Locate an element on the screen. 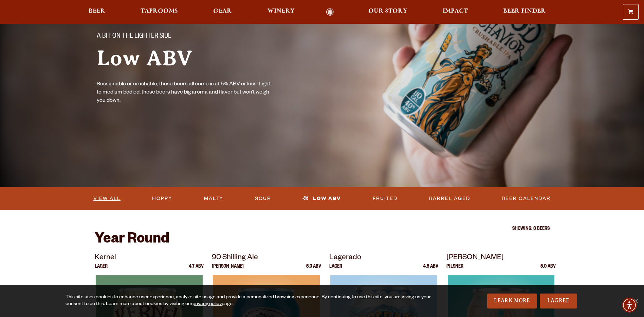 Image resolution: width=644 pixels, height=317 pixels. span: Taprooms is located at coordinates (159, 11).